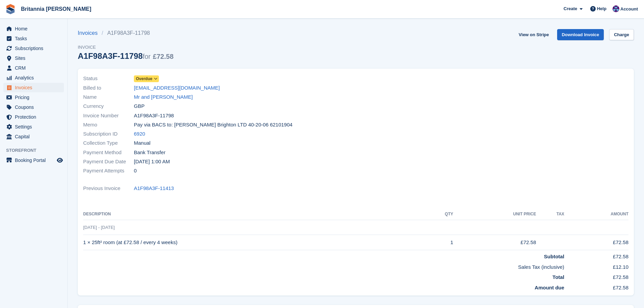  I want to click on span: Memo, so click(109, 125).